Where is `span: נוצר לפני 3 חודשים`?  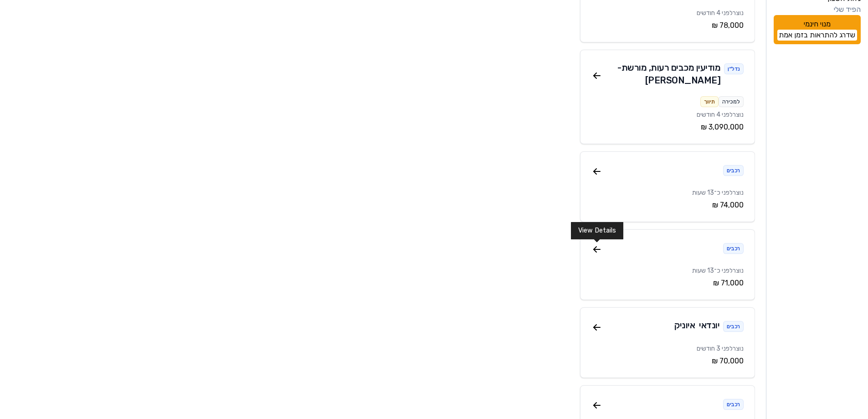 span: נוצר לפני 3 חודשים is located at coordinates (720, 348).